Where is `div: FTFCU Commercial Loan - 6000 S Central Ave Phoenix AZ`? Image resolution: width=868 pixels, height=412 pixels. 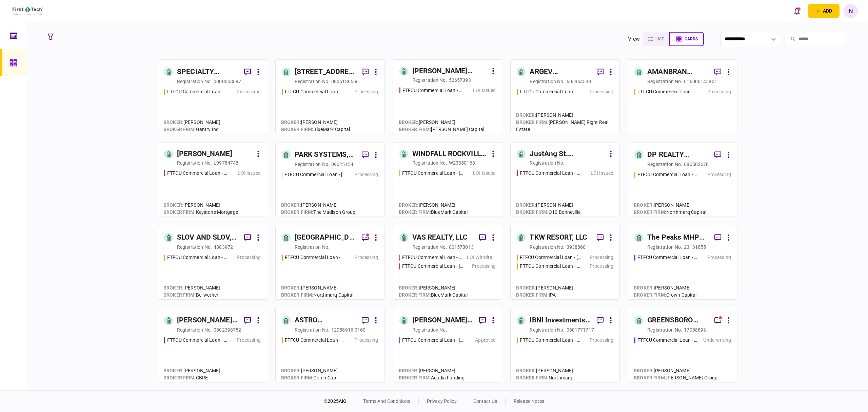
div: FTFCU Commercial Loan - 6000 S Central Ave Phoenix AZ is located at coordinates (198, 173).